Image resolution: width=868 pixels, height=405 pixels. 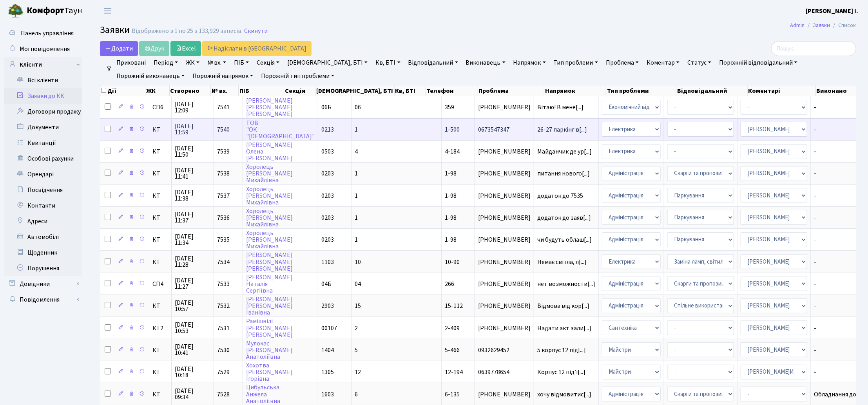 I want to click on a: Статус, so click(x=699, y=63).